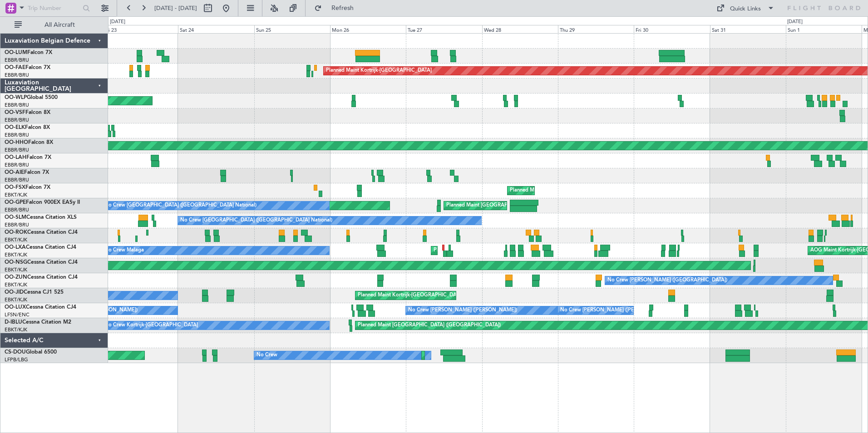  Describe the element at coordinates (520, 29) in the screenshot. I see `div: Wed 28` at that location.